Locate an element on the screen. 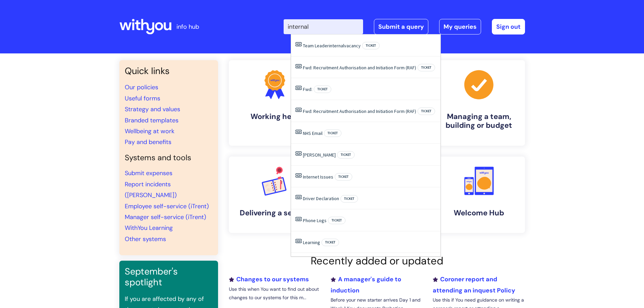 This screenshot has height=308, width=644. a: Submit a query is located at coordinates (401, 27).